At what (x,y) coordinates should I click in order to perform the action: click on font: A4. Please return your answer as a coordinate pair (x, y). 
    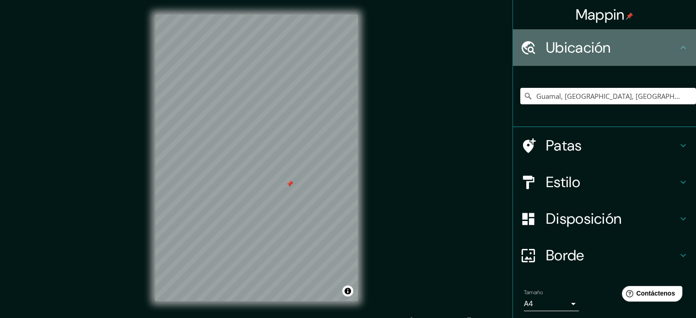
    Looking at the image, I should click on (529, 304).